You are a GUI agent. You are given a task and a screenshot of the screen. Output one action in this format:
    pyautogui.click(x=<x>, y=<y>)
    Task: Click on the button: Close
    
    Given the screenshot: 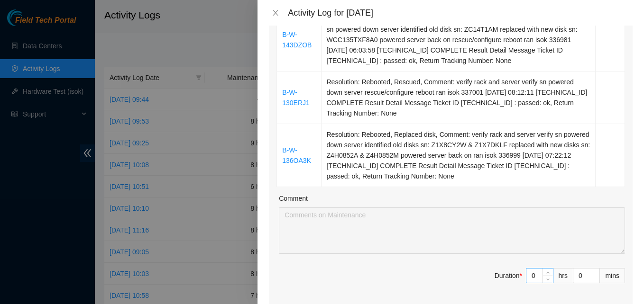 What is the action you would take?
    pyautogui.click(x=276, y=13)
    